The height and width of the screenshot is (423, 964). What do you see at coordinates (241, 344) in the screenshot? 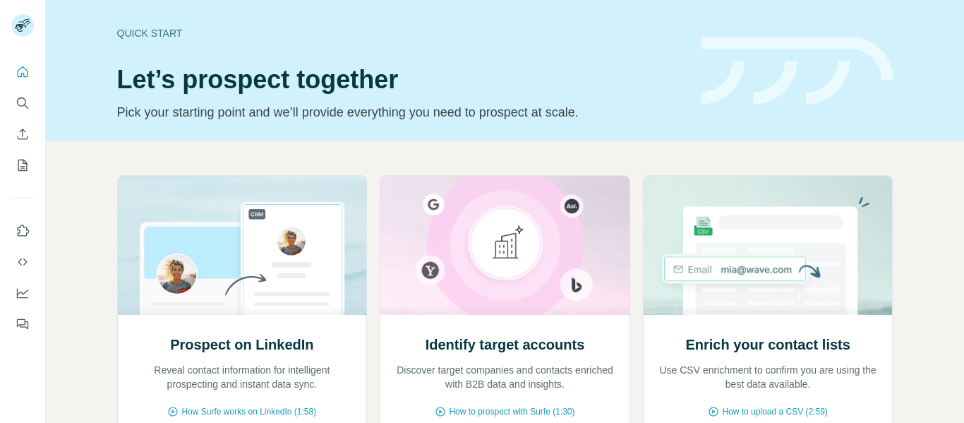
I see `h2: Prospect on LinkedIn` at bounding box center [241, 344].